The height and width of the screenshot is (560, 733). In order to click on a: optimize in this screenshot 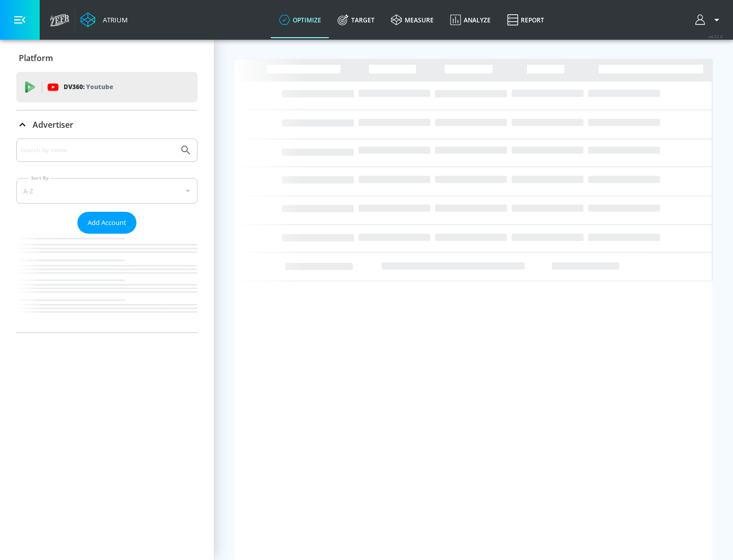, I will do `click(299, 20)`.